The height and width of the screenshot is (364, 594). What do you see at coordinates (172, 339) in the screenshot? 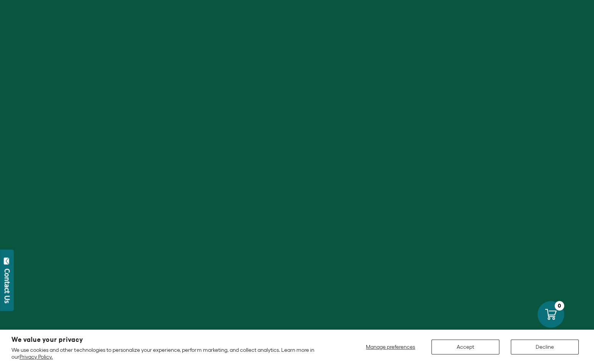
I see `h2: We value your privacy` at bounding box center [172, 339].